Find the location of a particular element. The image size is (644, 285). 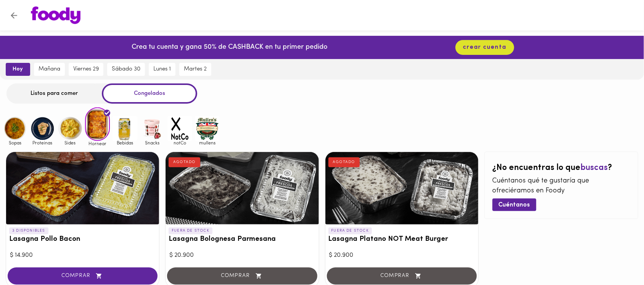

span: Cuéntanos is located at coordinates (514, 205).